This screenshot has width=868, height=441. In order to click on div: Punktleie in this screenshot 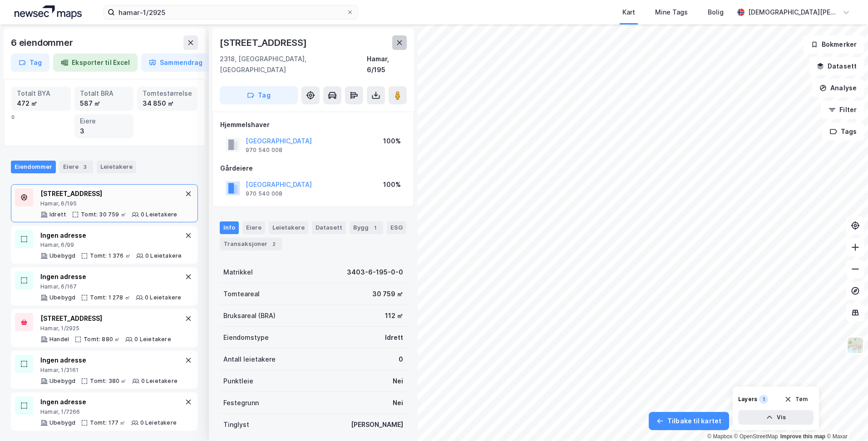, I will do `click(239, 381)`.